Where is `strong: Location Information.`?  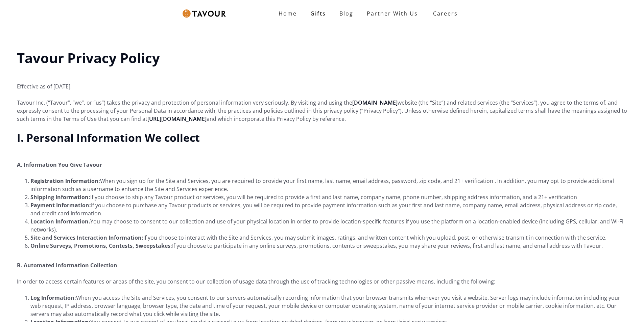 strong: Location Information. is located at coordinates (60, 222).